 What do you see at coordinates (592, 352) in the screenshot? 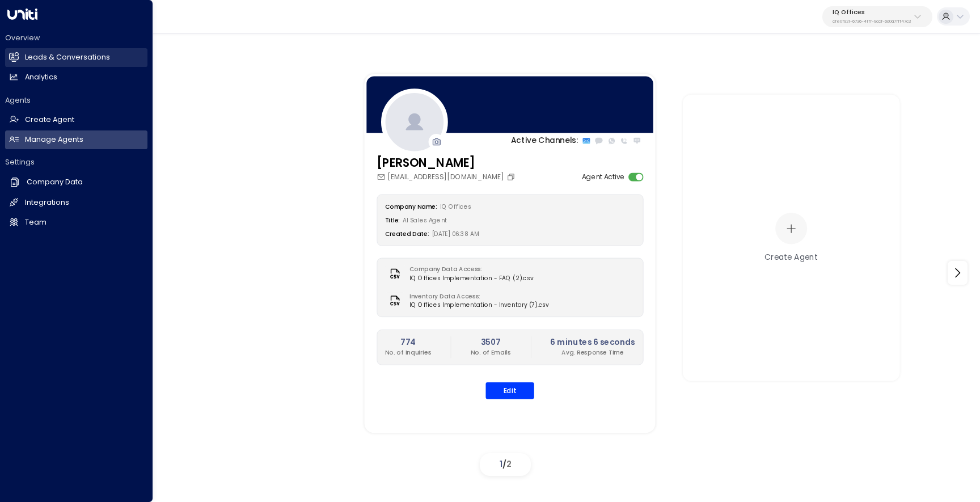
I see `p: Avg. Response Time` at bounding box center [592, 352].